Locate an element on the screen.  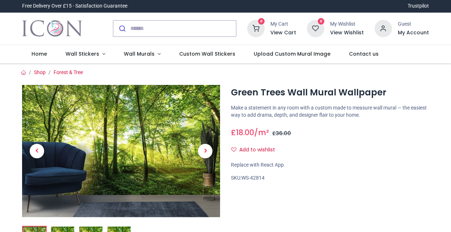
span: WS-42814 is located at coordinates (253, 178).